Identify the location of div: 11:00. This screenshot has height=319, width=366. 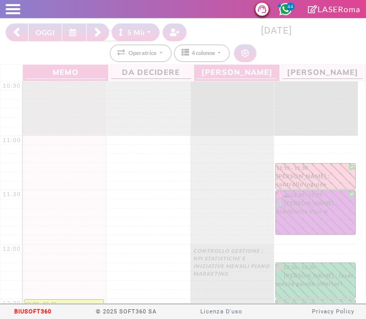
(12, 140).